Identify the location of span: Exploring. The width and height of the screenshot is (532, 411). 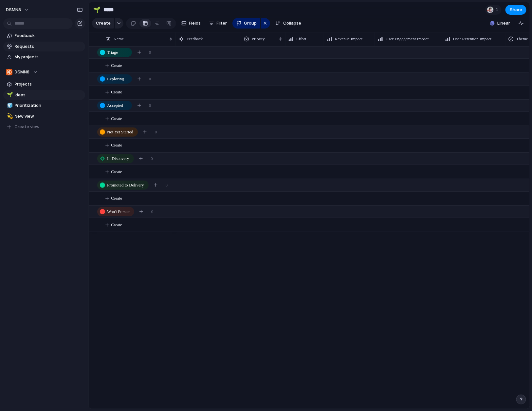
(116, 79).